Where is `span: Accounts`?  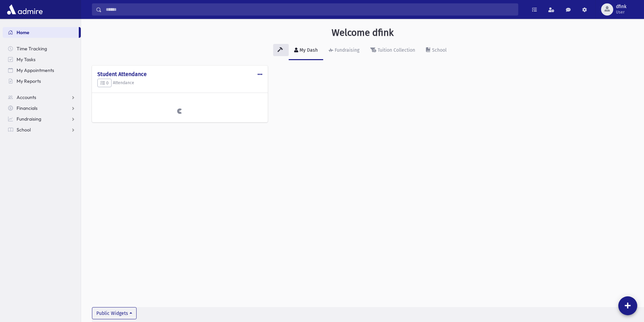
span: Accounts is located at coordinates (27, 97).